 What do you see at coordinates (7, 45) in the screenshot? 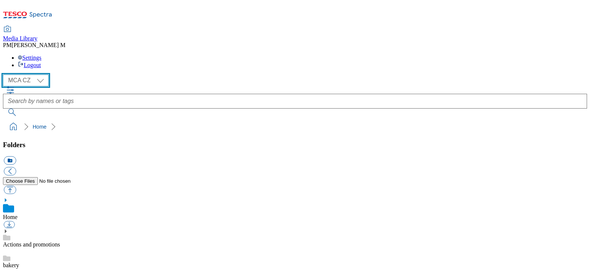
I see `span: PM` at bounding box center [7, 45].